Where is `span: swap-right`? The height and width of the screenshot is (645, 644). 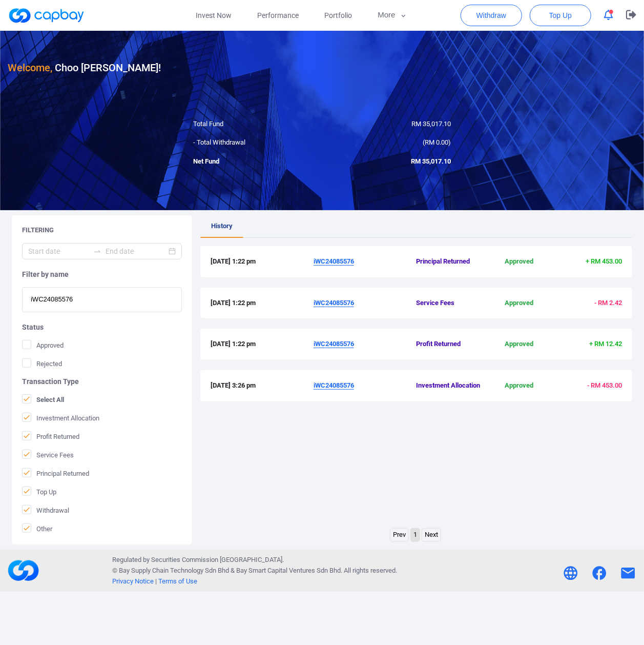
span: swap-right is located at coordinates (97, 251).